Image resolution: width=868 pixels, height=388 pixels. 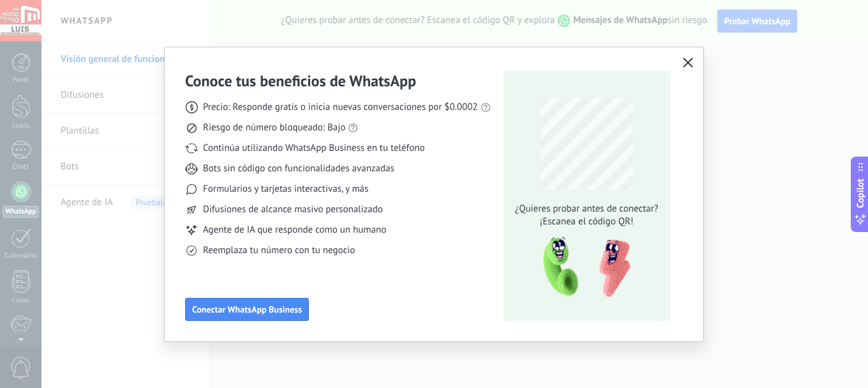 What do you see at coordinates (247, 309) in the screenshot?
I see `span: Conectar WhatsApp Business` at bounding box center [247, 309].